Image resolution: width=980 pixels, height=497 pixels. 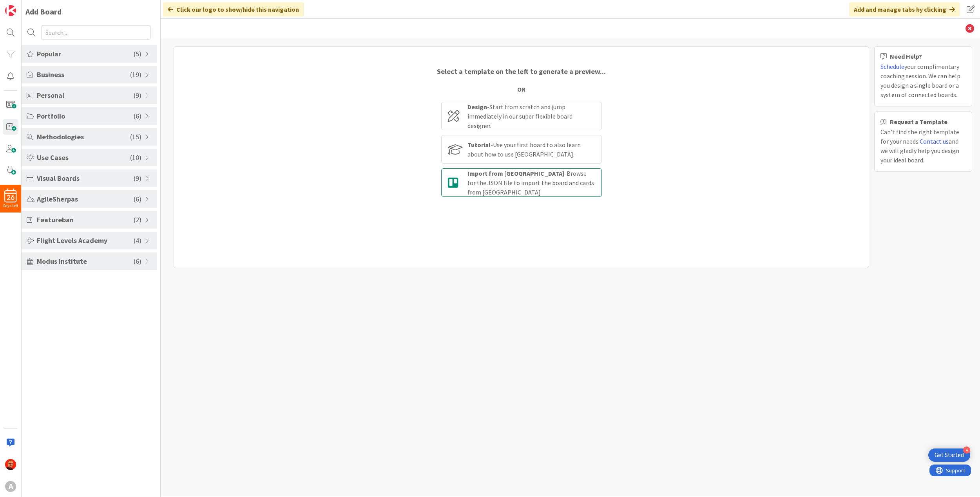 I want to click on span: your complimentary coaching session. We can help you design a single board or a system of connect..., so click(x=920, y=81).